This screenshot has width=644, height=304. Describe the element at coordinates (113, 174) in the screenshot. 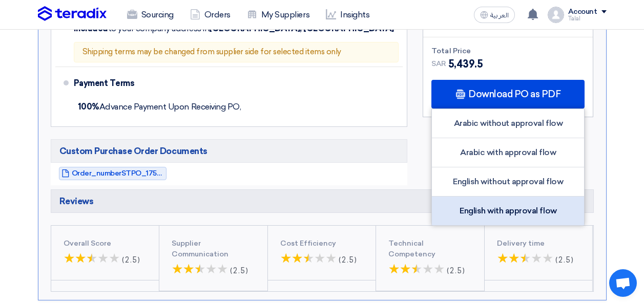

I see `a: Order_numberSTPO_1759815639304.pdf` at that location.